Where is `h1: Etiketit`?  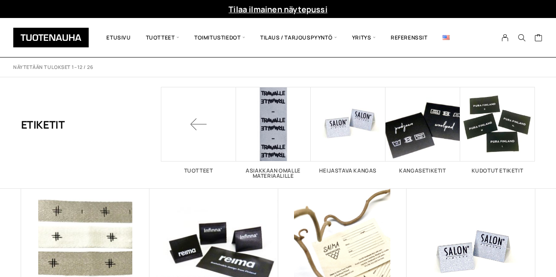 h1: Etiketit is located at coordinates (43, 124).